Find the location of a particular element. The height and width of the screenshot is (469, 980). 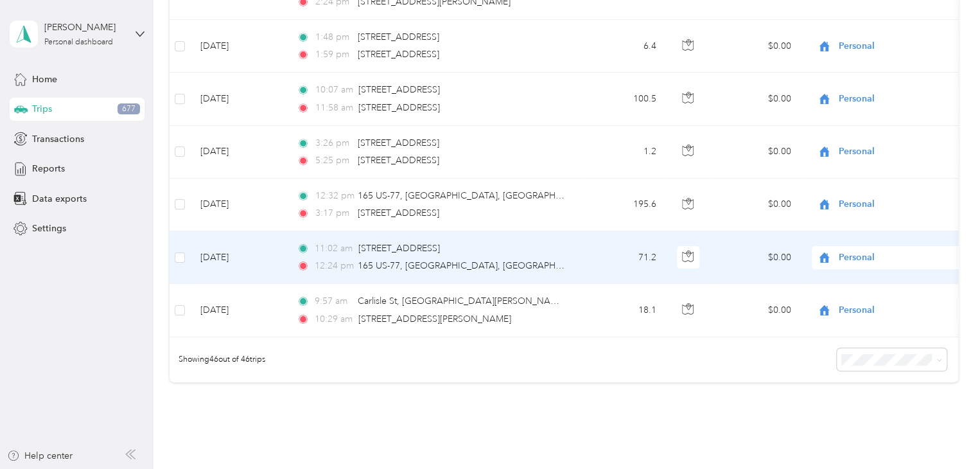

td: 100.5 is located at coordinates (624, 99).